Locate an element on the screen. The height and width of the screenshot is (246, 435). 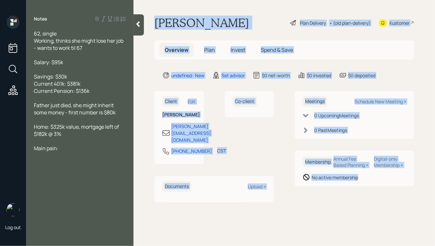
div: • (old plan-delivery) is located at coordinates (350, 23).